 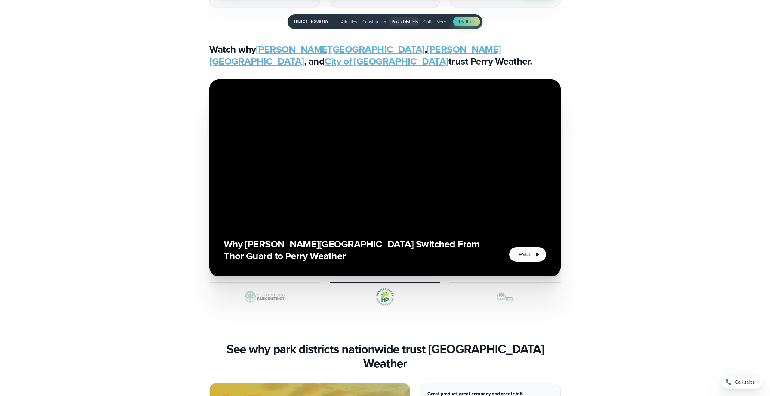 What do you see at coordinates (265, 297) in the screenshot?
I see `img: Schaumburg-Park-District-1.svg` at bounding box center [265, 297].